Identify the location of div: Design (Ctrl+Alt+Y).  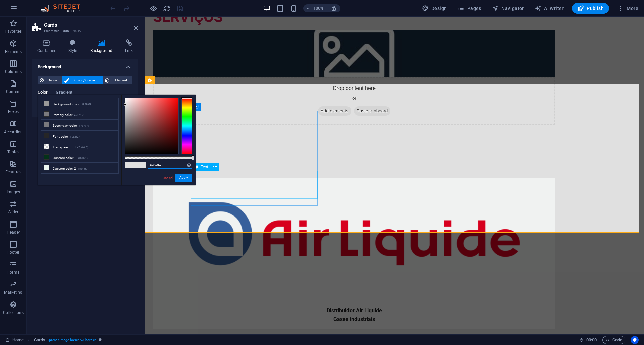
(434, 8).